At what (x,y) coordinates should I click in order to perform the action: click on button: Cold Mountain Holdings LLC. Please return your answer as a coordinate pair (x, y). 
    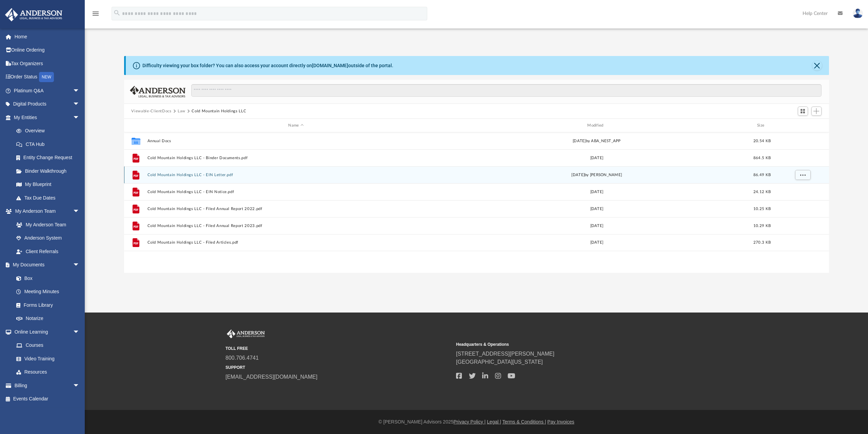
    Looking at the image, I should click on (219, 111).